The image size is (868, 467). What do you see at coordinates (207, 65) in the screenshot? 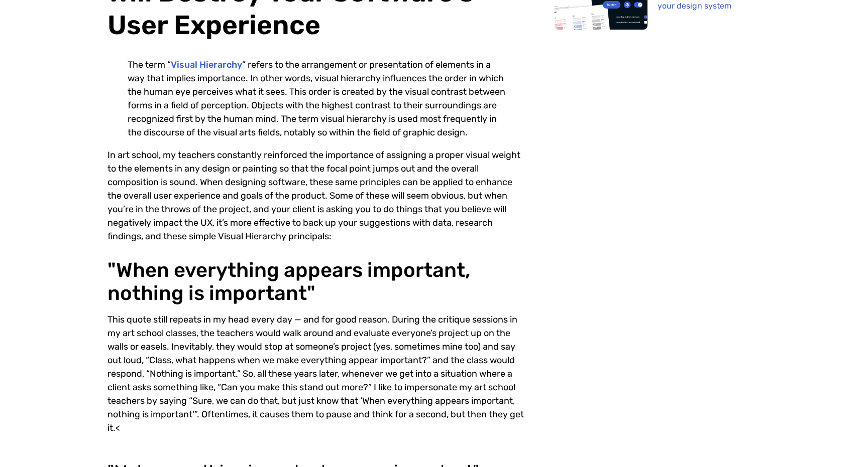
I see `a: Visual Hierarchy` at bounding box center [207, 65].